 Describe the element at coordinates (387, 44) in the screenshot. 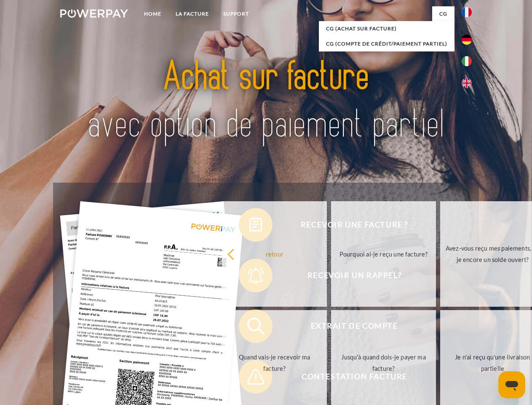

I see `a: CG (Compte de crédit/paiement partiel)` at that location.